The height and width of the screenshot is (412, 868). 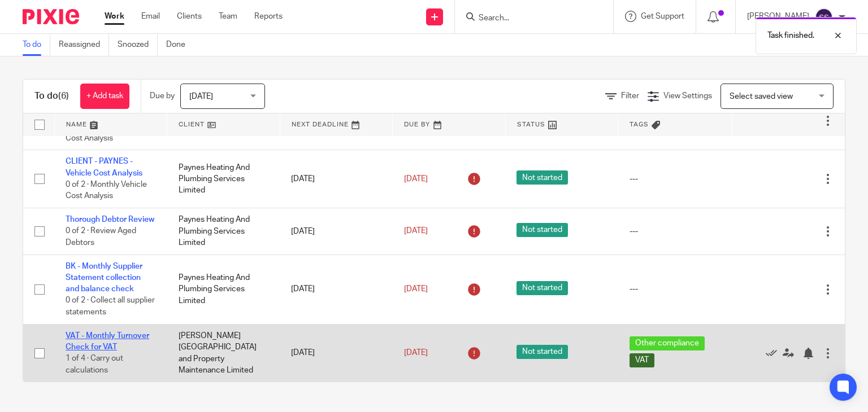 What do you see at coordinates (642, 360) in the screenshot?
I see `span: VAT` at bounding box center [642, 360].